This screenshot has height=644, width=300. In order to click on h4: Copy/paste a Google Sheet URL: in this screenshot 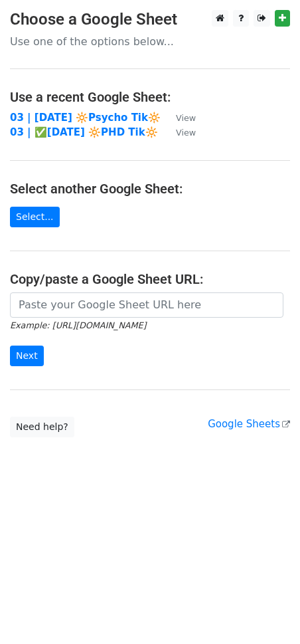, I will do `click(150, 279)`.